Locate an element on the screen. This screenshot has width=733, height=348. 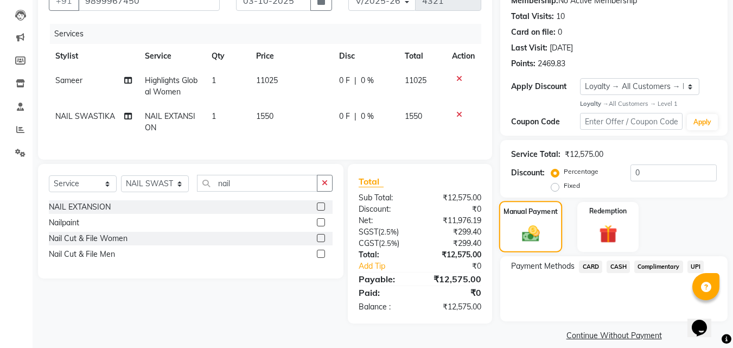
a: Add Tip is located at coordinates (391, 266).